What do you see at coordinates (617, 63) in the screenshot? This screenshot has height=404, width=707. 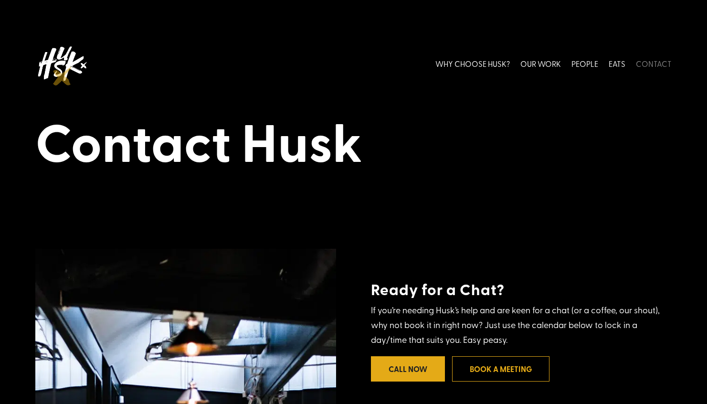 I see `a: EATS` at bounding box center [617, 63].